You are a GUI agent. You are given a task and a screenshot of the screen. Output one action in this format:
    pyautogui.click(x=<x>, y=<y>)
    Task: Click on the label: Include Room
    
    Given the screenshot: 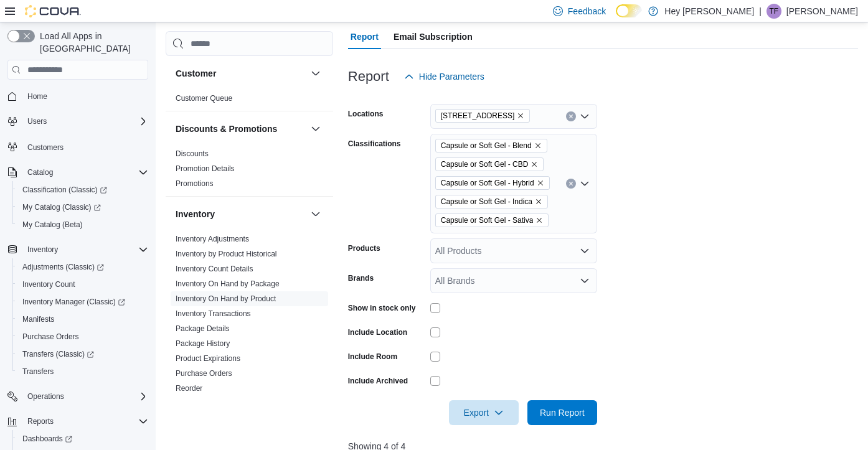 What is the action you would take?
    pyautogui.click(x=373, y=357)
    